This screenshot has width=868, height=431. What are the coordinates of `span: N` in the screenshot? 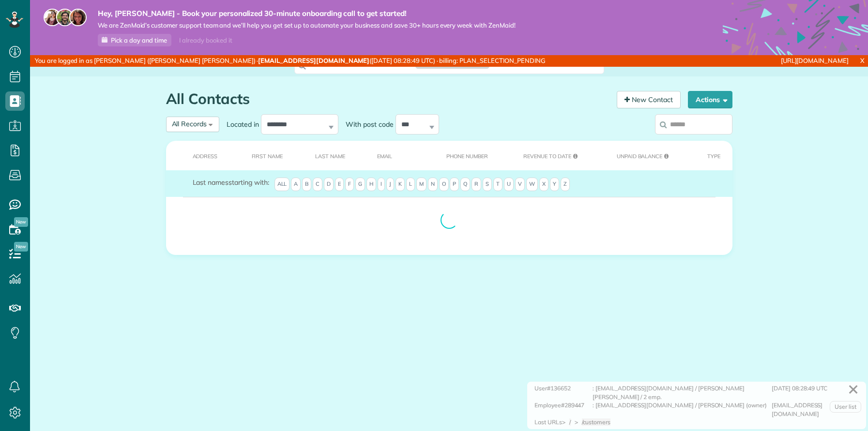 It's located at (433, 184).